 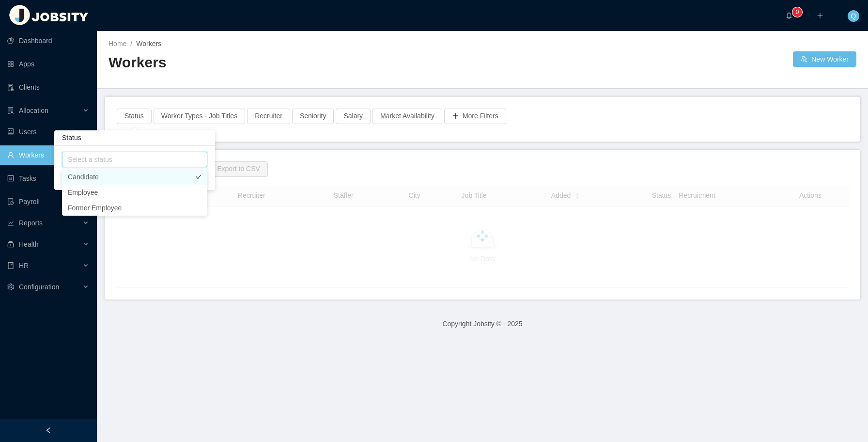 What do you see at coordinates (29, 244) in the screenshot?
I see `span: Health` at bounding box center [29, 244].